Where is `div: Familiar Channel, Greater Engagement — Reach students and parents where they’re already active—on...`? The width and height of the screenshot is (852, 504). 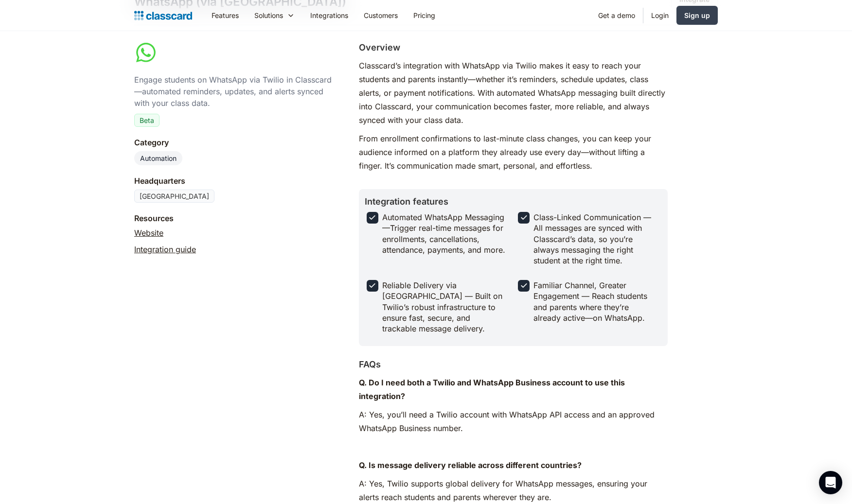 div: Familiar Channel, Greater Engagement — Reach students and parents where they’re already active—on... is located at coordinates (596, 302).